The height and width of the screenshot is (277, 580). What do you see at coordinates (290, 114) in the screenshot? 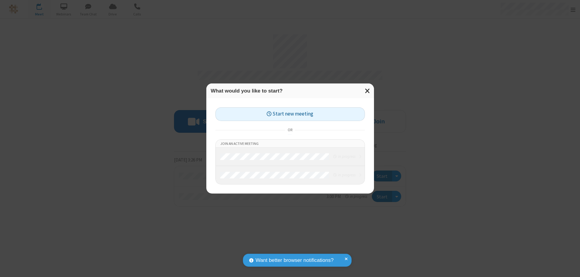
I see `button: Start new meeting` at bounding box center [290, 114].